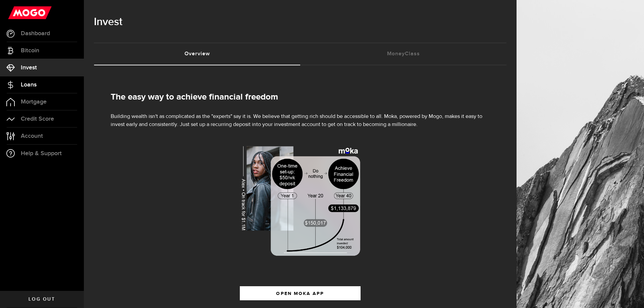  I want to click on span: Mortgage, so click(34, 102).